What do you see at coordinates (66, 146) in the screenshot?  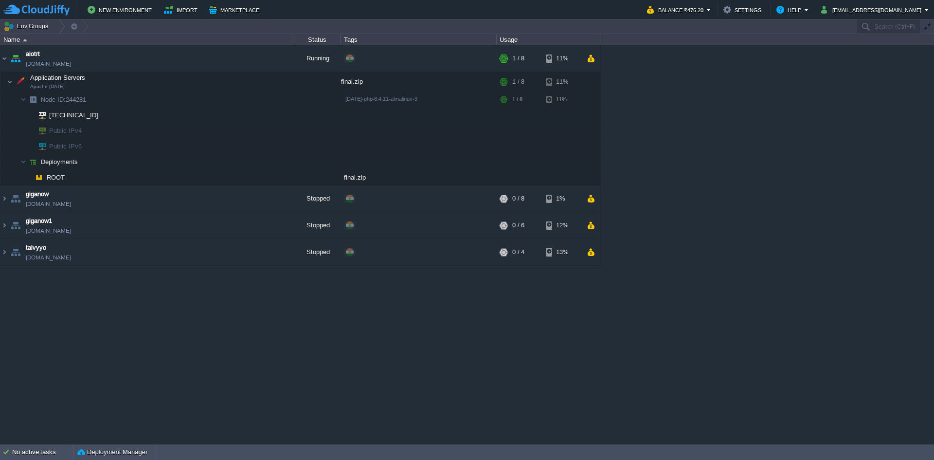 I see `span: Public IPv6` at bounding box center [66, 146].